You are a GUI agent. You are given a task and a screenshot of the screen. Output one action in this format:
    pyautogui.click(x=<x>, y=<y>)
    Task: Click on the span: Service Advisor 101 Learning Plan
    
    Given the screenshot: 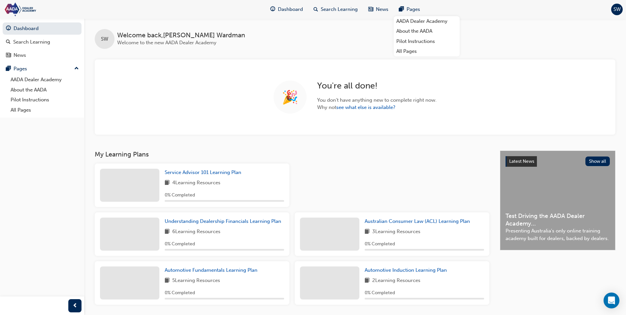 What is the action you would take?
    pyautogui.click(x=203, y=172)
    